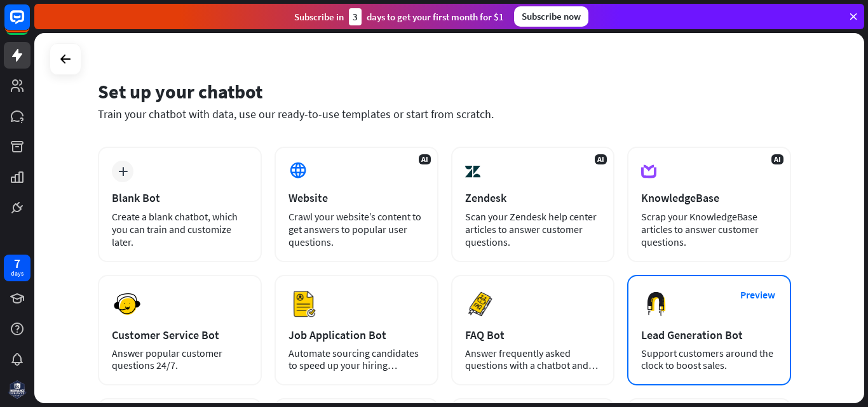  What do you see at coordinates (30, 24) in the screenshot?
I see `button: Open LiveChat chat widget` at bounding box center [30, 24].